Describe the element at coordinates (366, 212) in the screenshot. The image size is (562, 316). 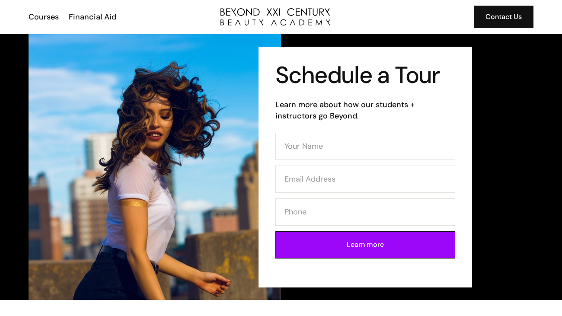
I see `input: Phone` at that location.